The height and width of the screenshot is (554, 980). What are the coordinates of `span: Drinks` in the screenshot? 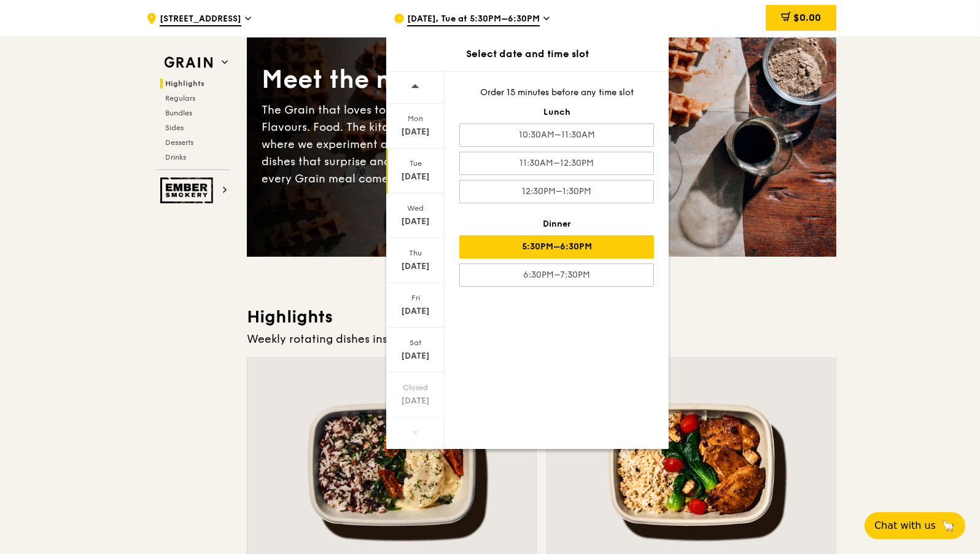 It's located at (176, 157).